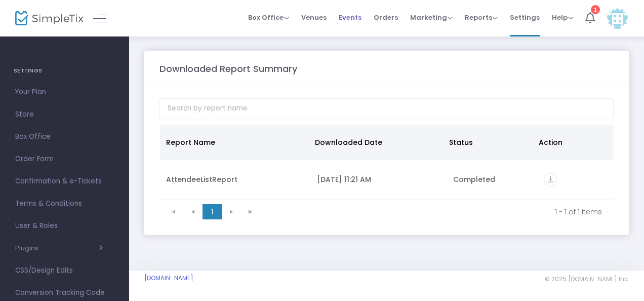  Describe the element at coordinates (65, 226) in the screenshot. I see `span: User & Roles` at that location.